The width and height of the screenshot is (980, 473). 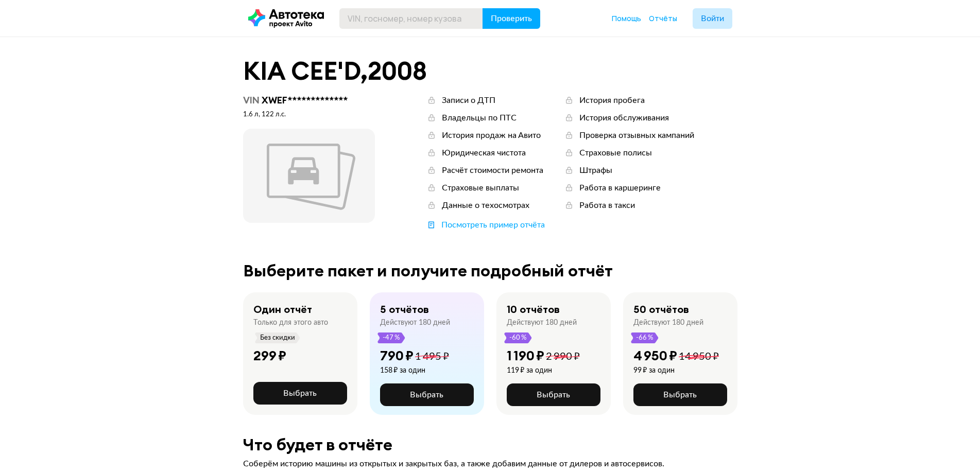 I want to click on div: Штрафы, so click(x=596, y=170).